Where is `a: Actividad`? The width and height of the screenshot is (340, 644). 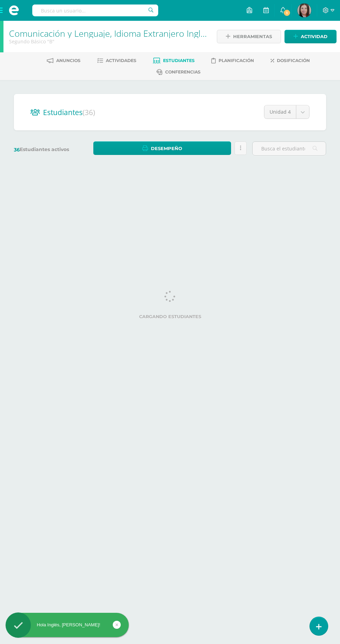
a: Actividad is located at coordinates (310, 36).